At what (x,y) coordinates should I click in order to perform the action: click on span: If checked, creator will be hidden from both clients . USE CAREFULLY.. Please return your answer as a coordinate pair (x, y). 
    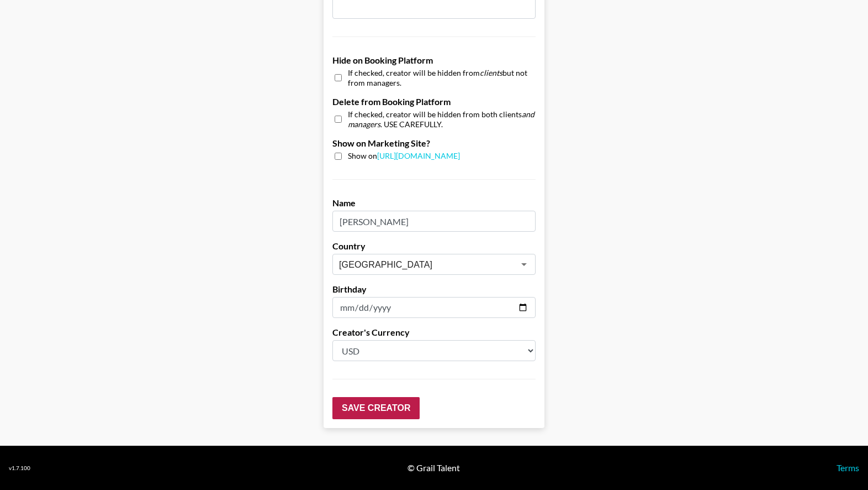
    Looking at the image, I should click on (442, 119).